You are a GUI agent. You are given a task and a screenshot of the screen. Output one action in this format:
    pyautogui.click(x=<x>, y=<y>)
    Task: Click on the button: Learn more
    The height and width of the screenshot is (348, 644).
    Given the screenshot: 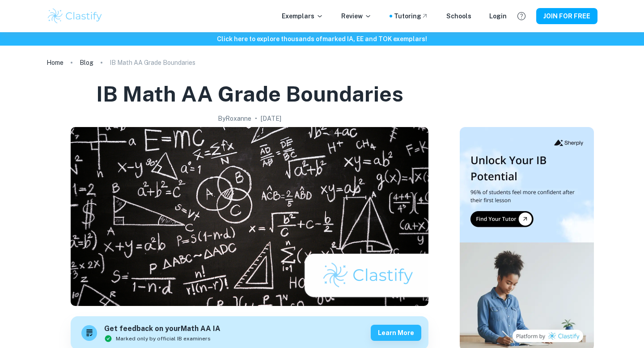 What is the action you would take?
    pyautogui.click(x=396, y=333)
    